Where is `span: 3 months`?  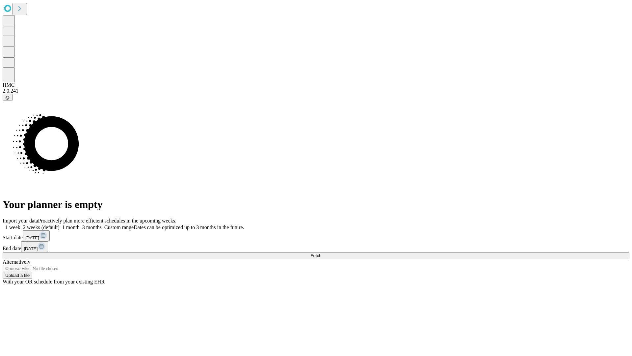
span: 3 months is located at coordinates (92, 227).